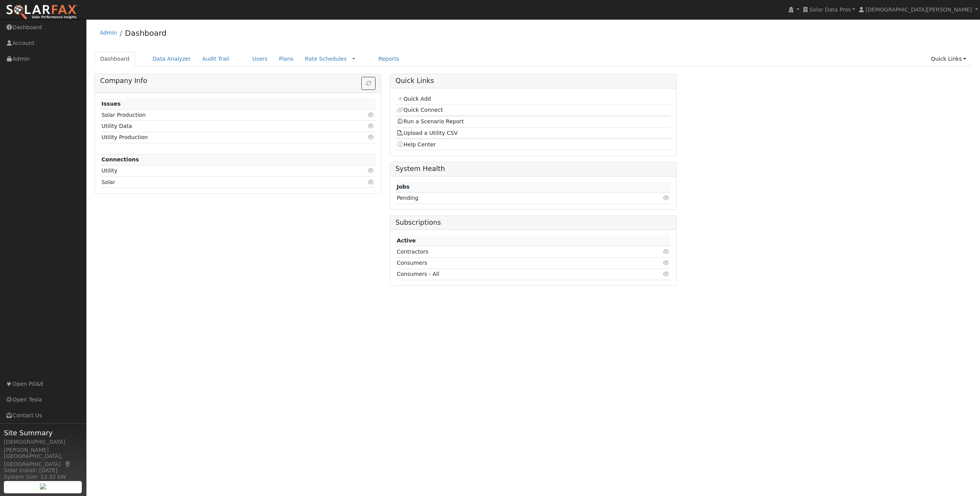 This screenshot has height=496, width=980. I want to click on a: Data Analyzer, so click(171, 59).